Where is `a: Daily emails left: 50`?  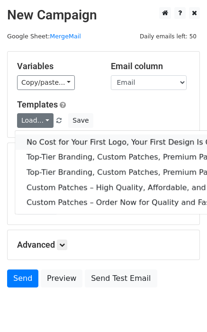 a: Daily emails left: 50 is located at coordinates (168, 36).